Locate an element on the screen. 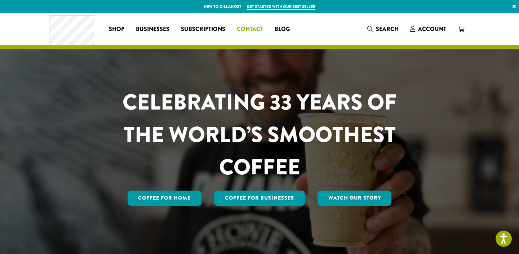 This screenshot has width=519, height=254. span: Subscriptions is located at coordinates (203, 29).